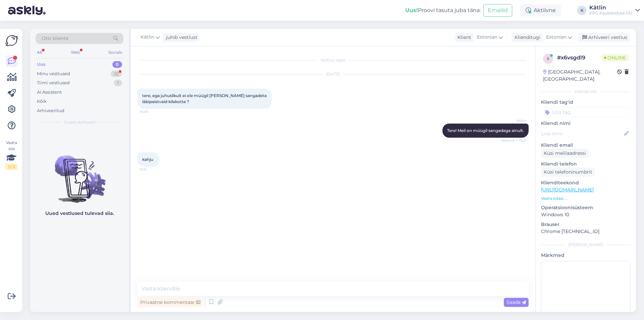 The height and width of the screenshot is (320, 644). What do you see at coordinates (412, 10) in the screenshot?
I see `b: Uus!` at bounding box center [412, 10].